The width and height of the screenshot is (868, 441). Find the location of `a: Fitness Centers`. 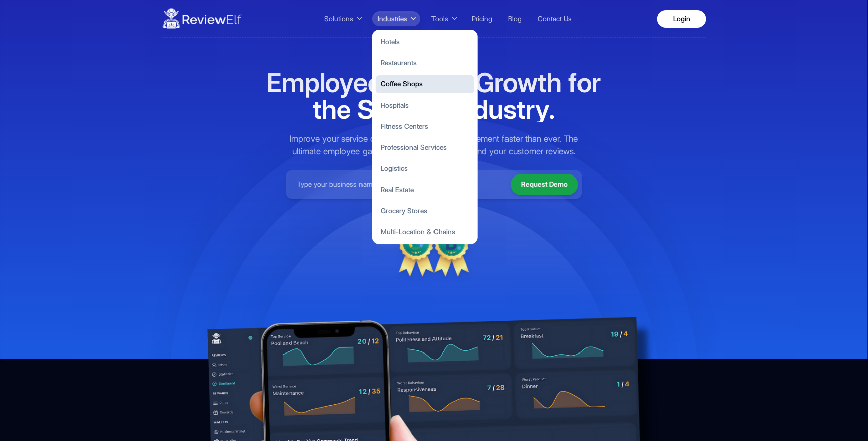

a: Fitness Centers is located at coordinates (425, 127).